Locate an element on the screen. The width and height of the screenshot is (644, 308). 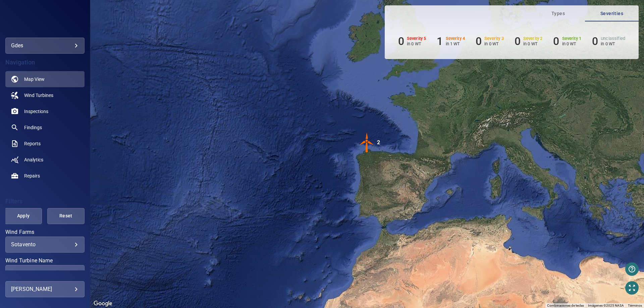
button: Reset is located at coordinates (66, 216).